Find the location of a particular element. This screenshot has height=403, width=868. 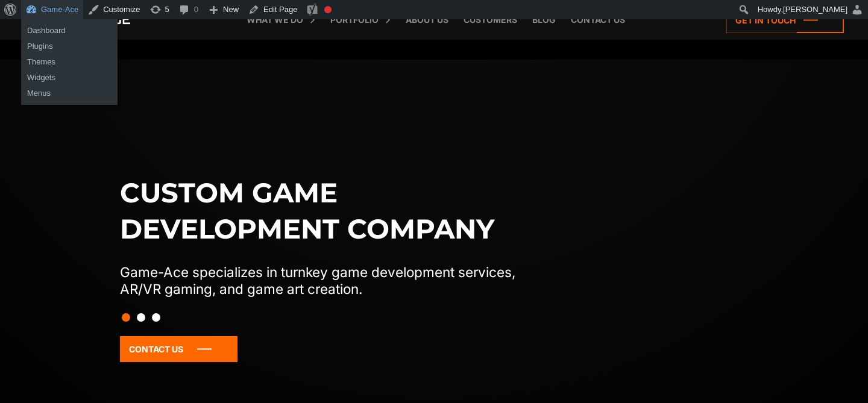

a: Menus is located at coordinates (69, 94).